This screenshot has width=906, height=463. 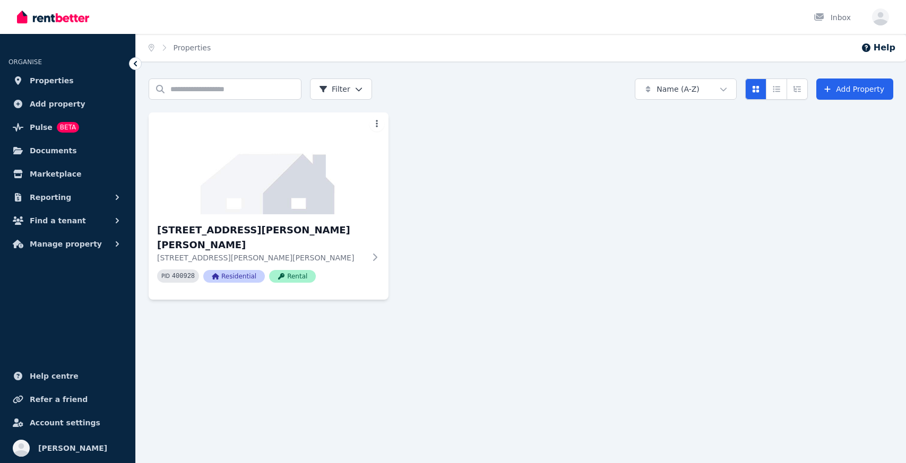 I want to click on a: Refer a friend, so click(x=67, y=400).